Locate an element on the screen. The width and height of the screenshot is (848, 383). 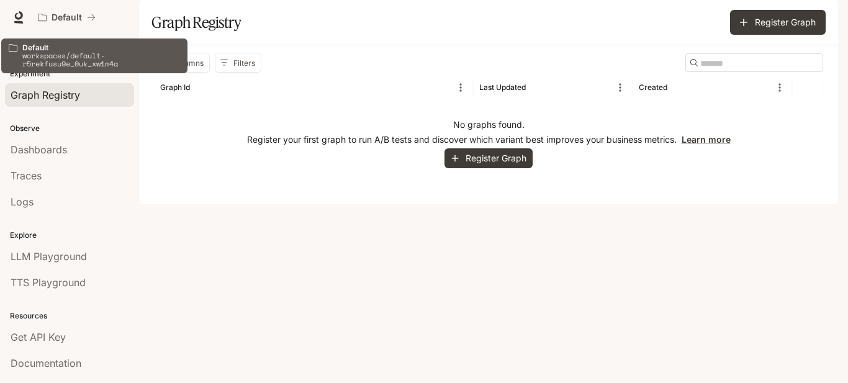
button: All workspaces is located at coordinates (66, 17).